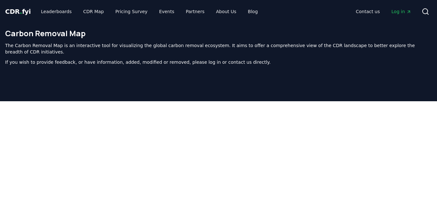  Describe the element at coordinates (218, 33) in the screenshot. I see `h1: Carbon Removal Map` at that location.